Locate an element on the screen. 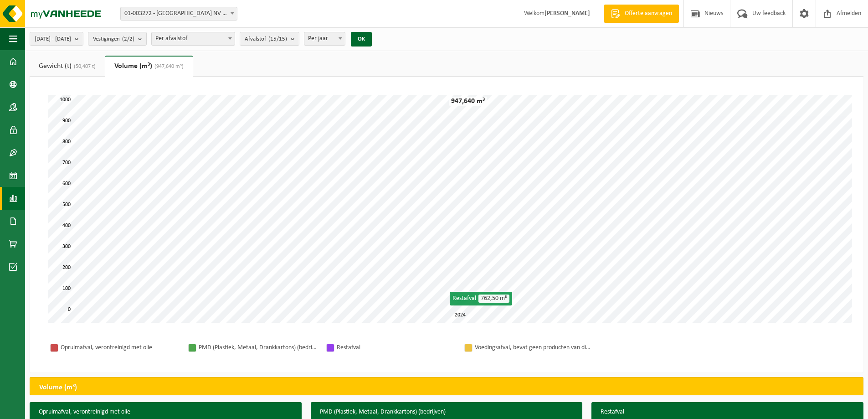  a: Volume (m³) is located at coordinates (149, 66).